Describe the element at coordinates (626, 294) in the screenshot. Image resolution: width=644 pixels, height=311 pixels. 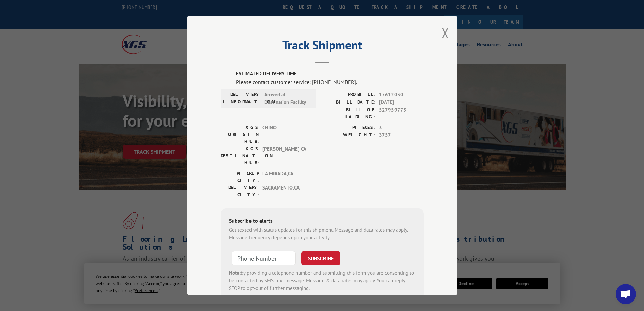
I see `div: Open chat` at that location.